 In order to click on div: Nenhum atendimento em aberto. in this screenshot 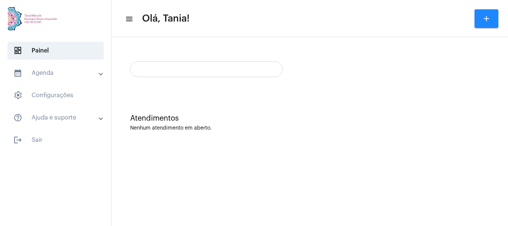, I will do `click(310, 128)`.